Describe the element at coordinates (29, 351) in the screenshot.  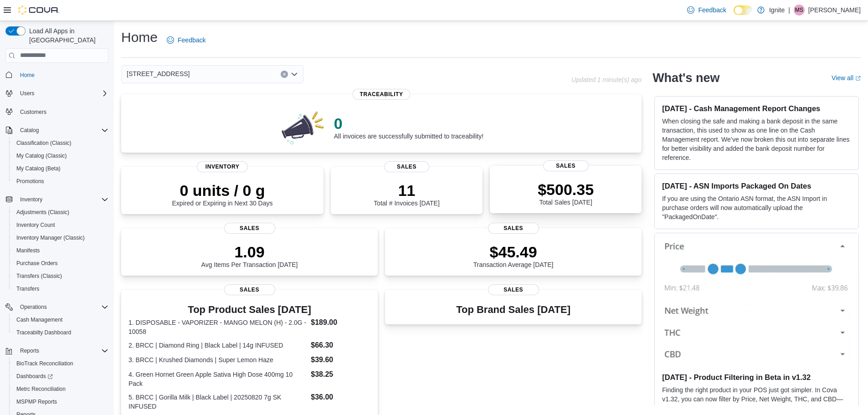
I see `span: Reports` at that location.